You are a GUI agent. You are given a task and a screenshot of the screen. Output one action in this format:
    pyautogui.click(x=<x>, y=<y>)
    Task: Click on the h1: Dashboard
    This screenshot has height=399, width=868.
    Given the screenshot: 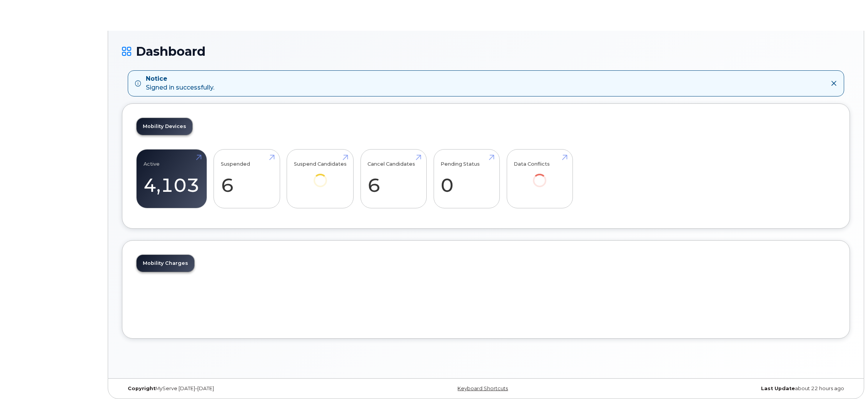 What is the action you would take?
    pyautogui.click(x=486, y=51)
    